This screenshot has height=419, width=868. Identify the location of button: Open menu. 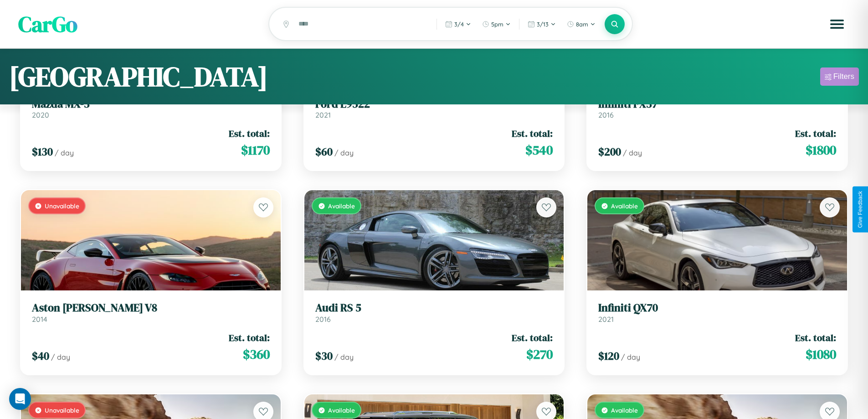
(837, 24).